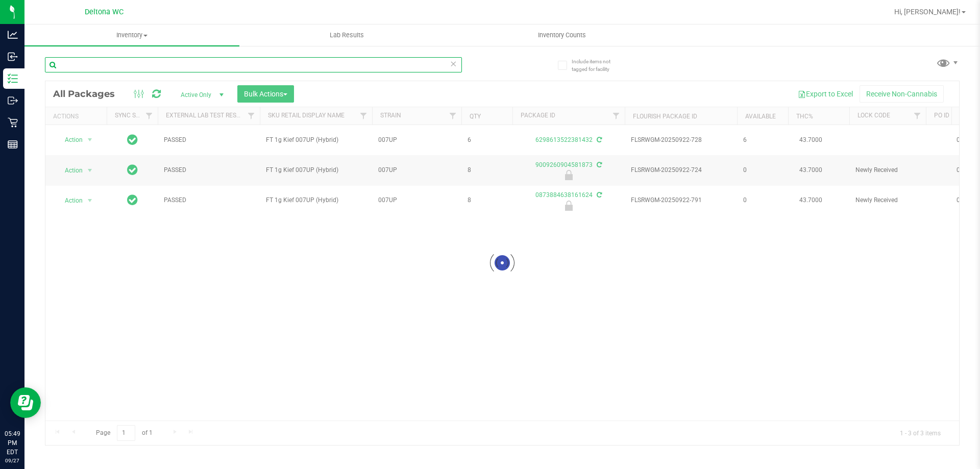 The height and width of the screenshot is (469, 980). I want to click on inline-svg: Reports, so click(13, 145).